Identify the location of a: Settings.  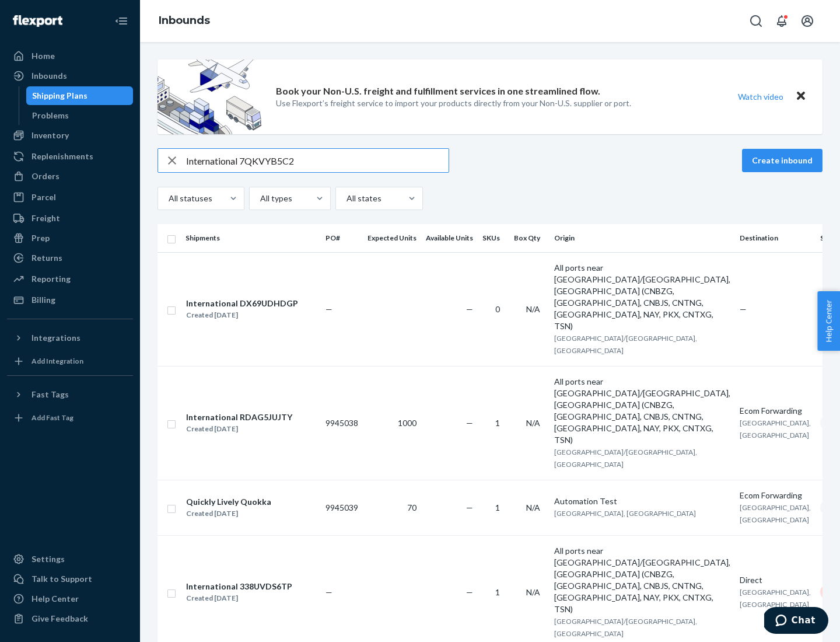
(70, 559).